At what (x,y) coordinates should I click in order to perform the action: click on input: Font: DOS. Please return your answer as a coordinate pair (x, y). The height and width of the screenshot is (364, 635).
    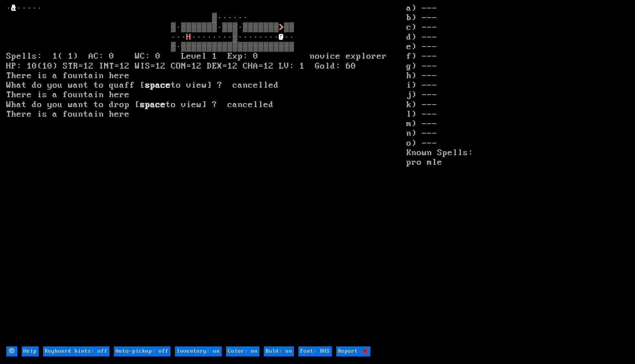
    Looking at the image, I should click on (315, 351).